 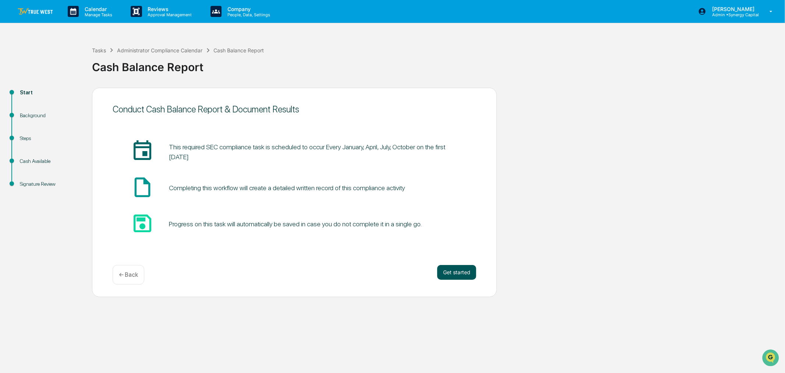 I want to click on a: 🖐️Preclearance, so click(x=27, y=134).